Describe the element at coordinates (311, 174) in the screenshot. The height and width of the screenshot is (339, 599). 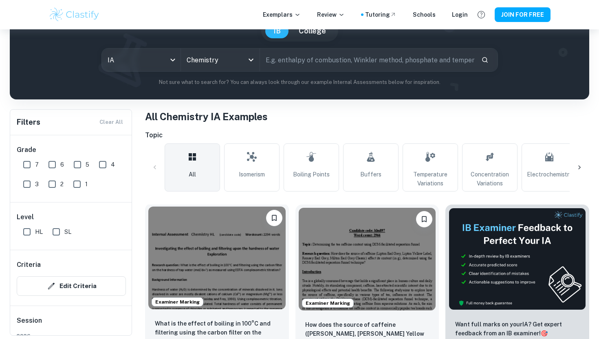
I see `span: Boiling Points` at that location.